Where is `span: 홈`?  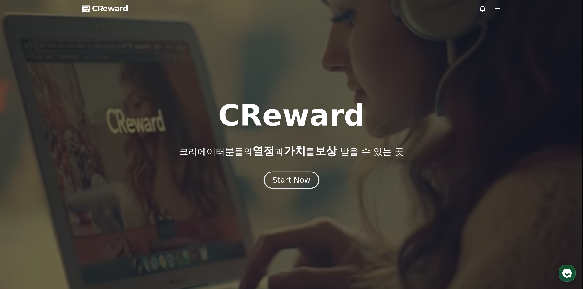
span: 홈 is located at coordinates (21, 206).